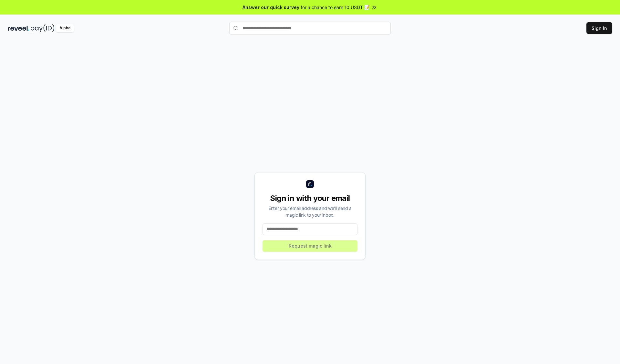  What do you see at coordinates (335, 7) in the screenshot?
I see `span: for a chance to earn 10 USDT 📝` at bounding box center [335, 7].